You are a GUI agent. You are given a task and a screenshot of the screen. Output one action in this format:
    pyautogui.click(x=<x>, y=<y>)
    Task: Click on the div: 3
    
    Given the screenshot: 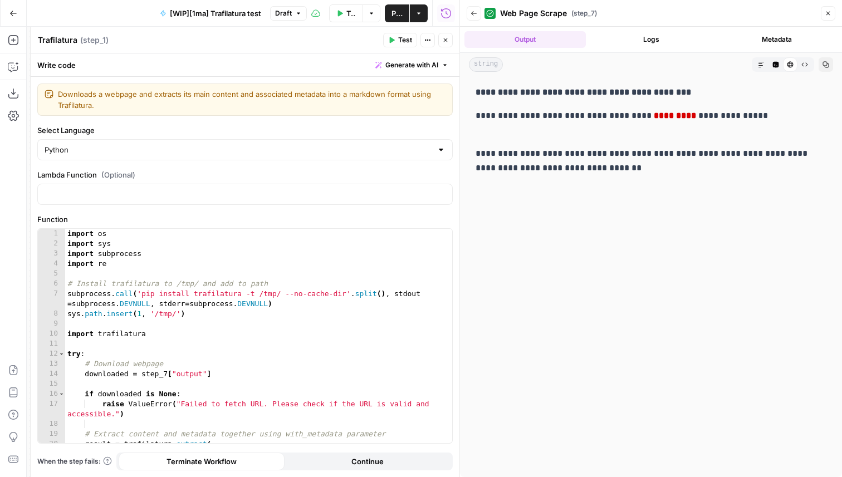 What is the action you would take?
    pyautogui.click(x=51, y=254)
    